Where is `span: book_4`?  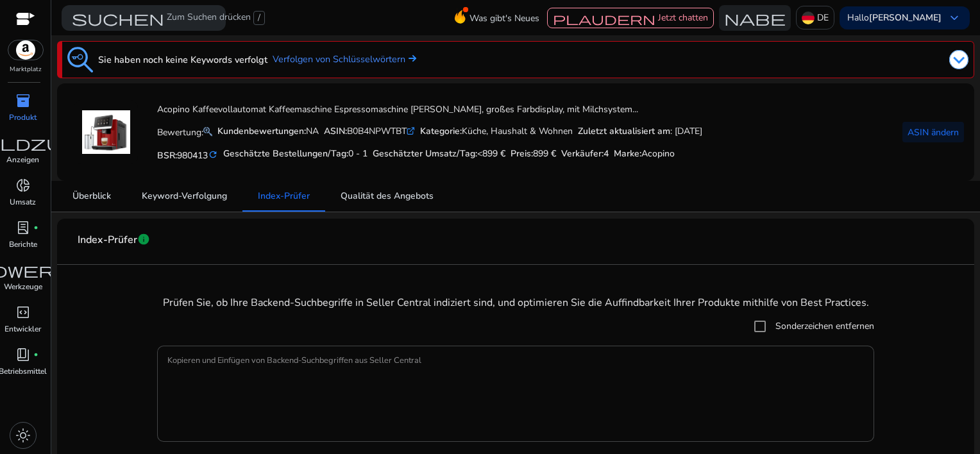
span: book_4 is located at coordinates (23, 354).